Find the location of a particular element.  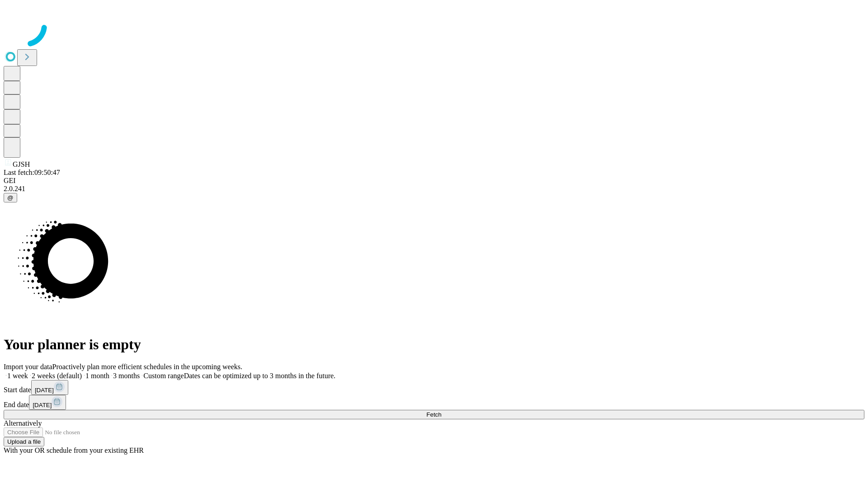

span: GJSH is located at coordinates (21, 164).